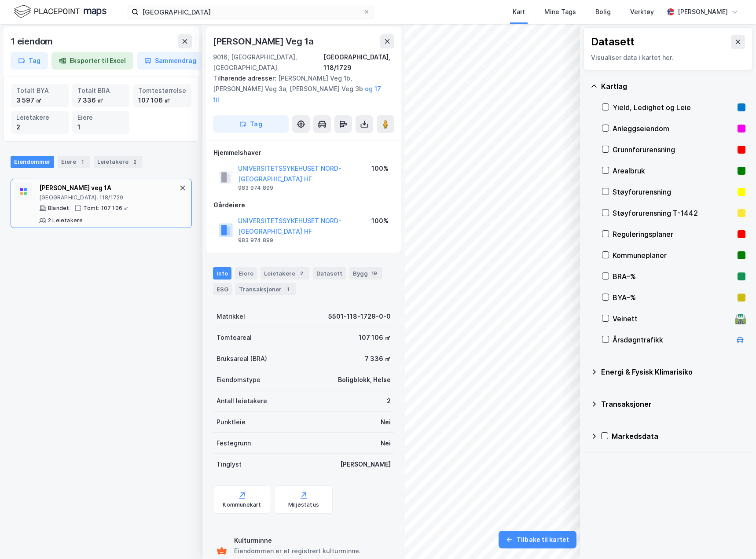 This screenshot has width=756, height=559. I want to click on div: Anleggseiendom, so click(673, 129).